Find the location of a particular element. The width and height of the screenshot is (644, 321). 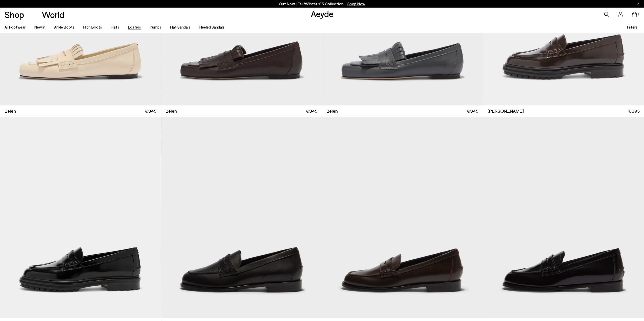

a: Ankle Boots is located at coordinates (65, 27).